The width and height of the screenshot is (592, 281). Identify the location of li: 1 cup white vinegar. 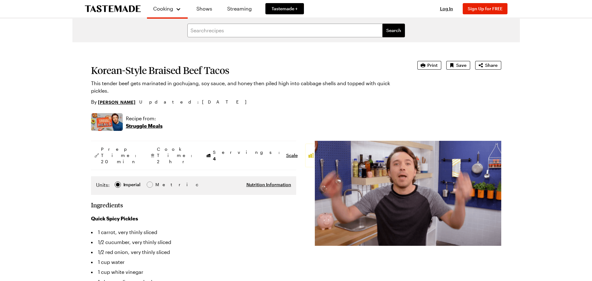
(193, 272).